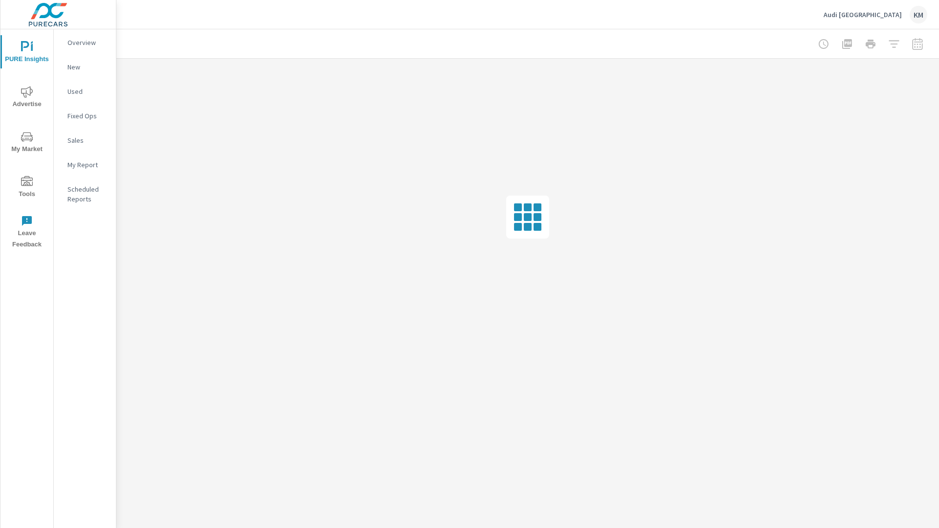  I want to click on p: Used, so click(88, 91).